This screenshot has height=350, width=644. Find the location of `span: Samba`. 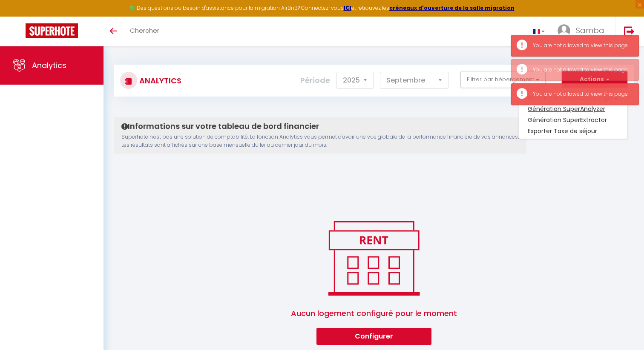

span: Samba is located at coordinates (590, 31).